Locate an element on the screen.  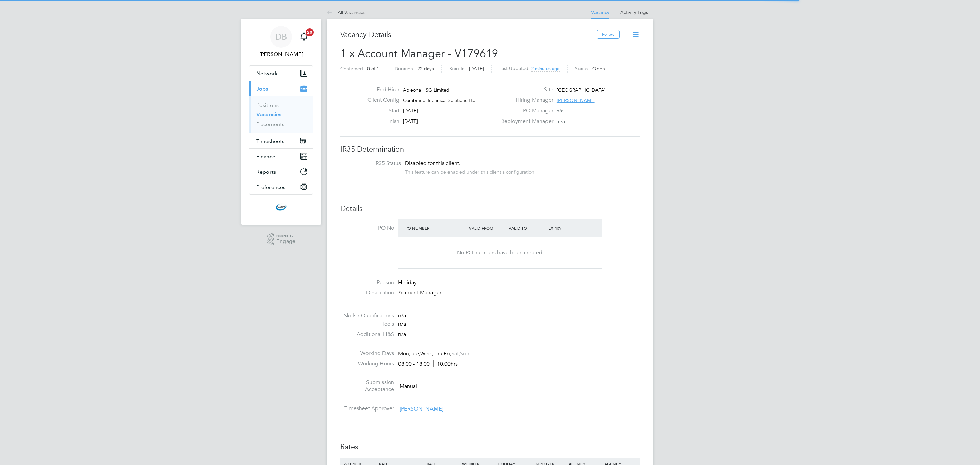
div: Jobs is located at coordinates (281, 114).